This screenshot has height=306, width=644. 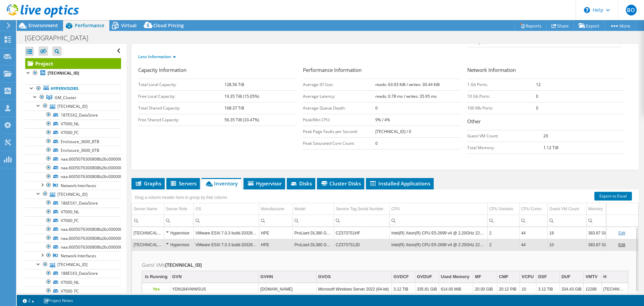 What do you see at coordinates (502, 96) in the screenshot?
I see `td: 10 Gb Ports:` at bounding box center [502, 96].